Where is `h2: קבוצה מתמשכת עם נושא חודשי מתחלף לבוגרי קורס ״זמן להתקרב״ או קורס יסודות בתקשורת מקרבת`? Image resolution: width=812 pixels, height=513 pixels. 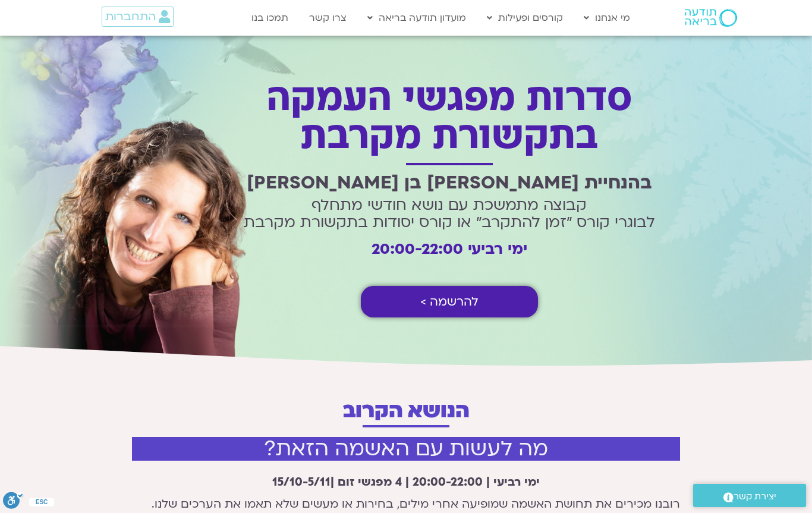 h2: קבוצה מתמשכת עם נושא חודשי מתחלף לבוגרי קורס ״זמן להתקרב״ או קורס יסודות בתקשורת מקרבת is located at coordinates (450, 214).